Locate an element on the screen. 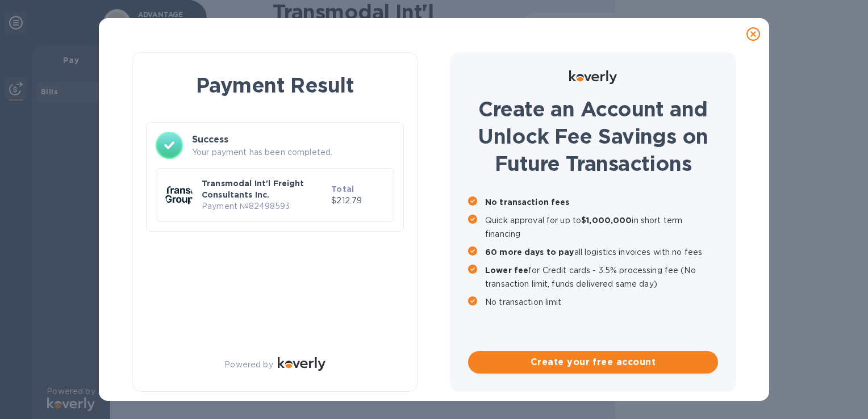  b: $1,000,000 is located at coordinates (606, 220).